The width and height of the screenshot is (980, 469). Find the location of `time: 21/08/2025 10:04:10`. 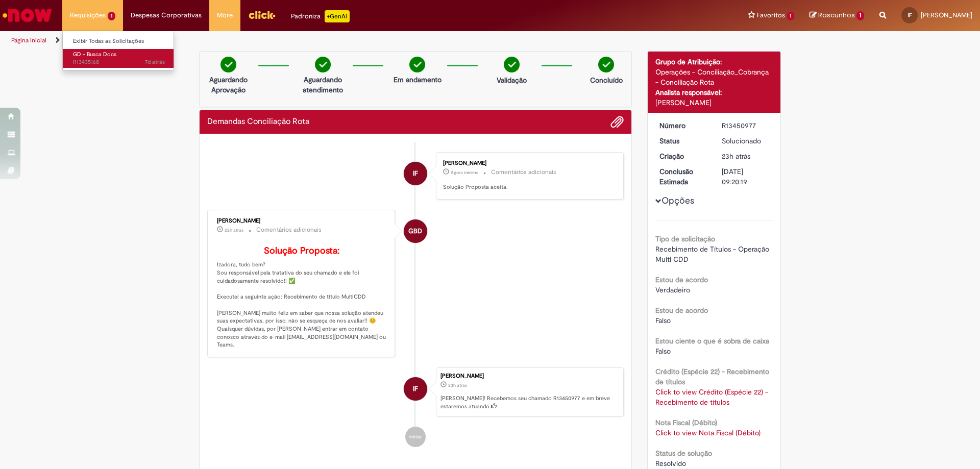

time: 21/08/2025 10:04:10 is located at coordinates (154, 62).